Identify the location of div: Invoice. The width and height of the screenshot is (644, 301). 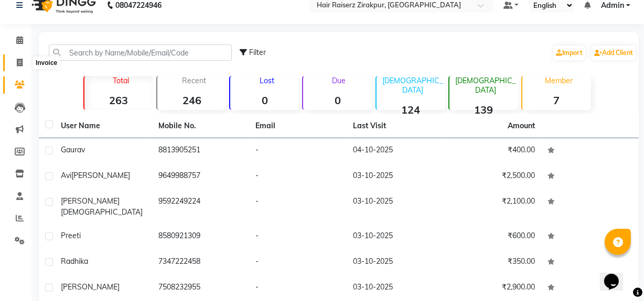
(46, 63).